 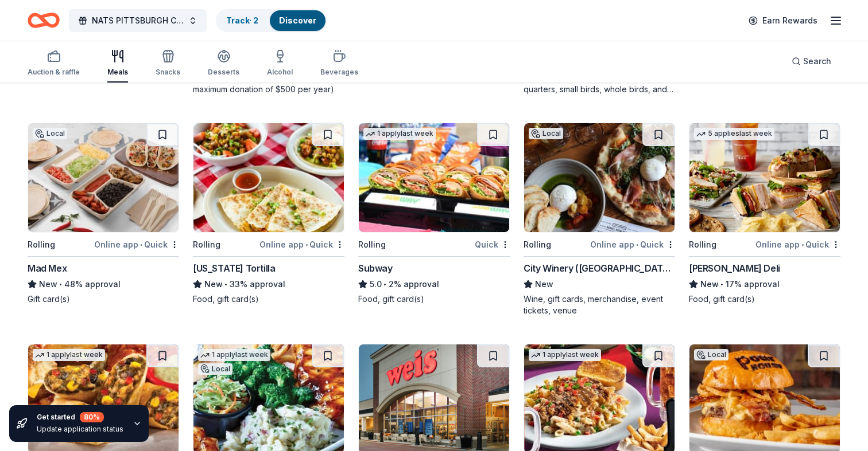 What do you see at coordinates (118, 72) in the screenshot?
I see `div: Meals` at bounding box center [118, 72].